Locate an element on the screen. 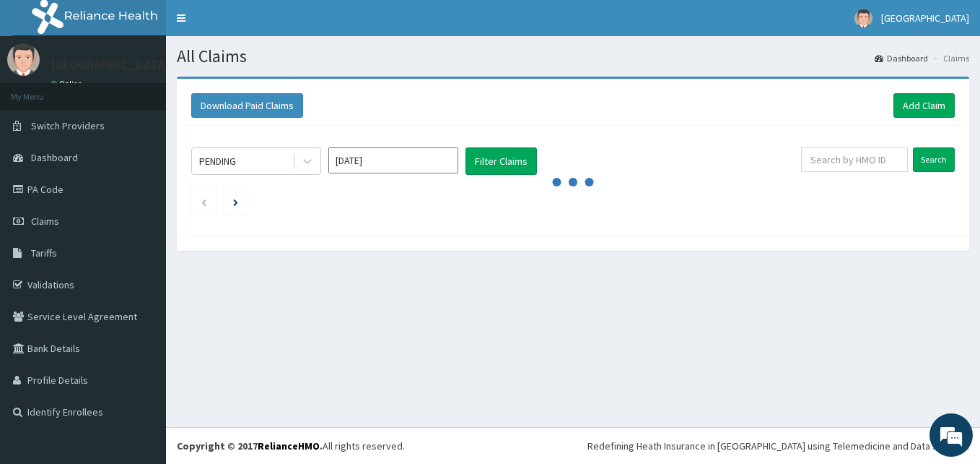  button: Download Paid Claims is located at coordinates (247, 105).